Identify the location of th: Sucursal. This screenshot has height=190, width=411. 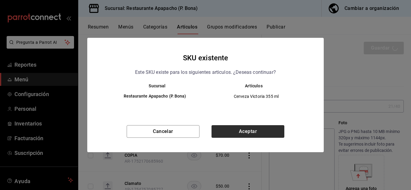
(152, 86).